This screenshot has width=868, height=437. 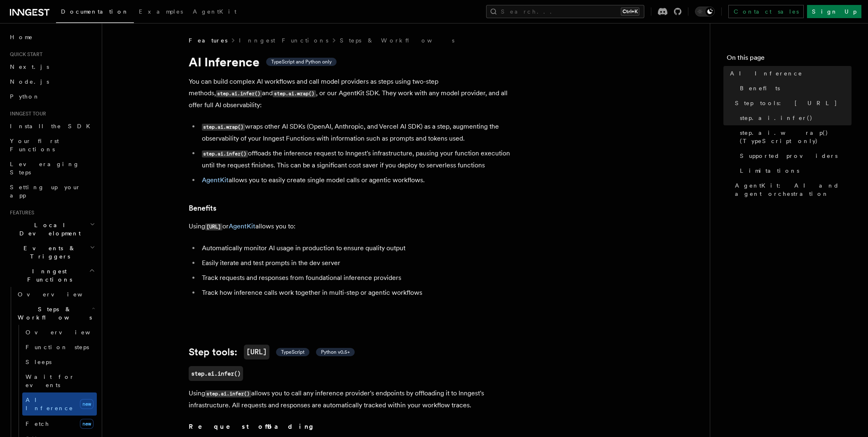 What do you see at coordinates (336, 352) in the screenshot?
I see `span: Python v0.5+` at bounding box center [336, 352].